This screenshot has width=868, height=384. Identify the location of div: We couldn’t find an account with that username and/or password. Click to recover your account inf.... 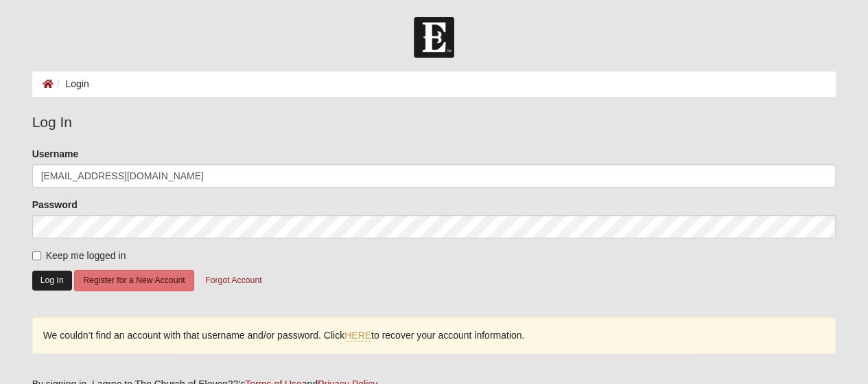
(434, 335).